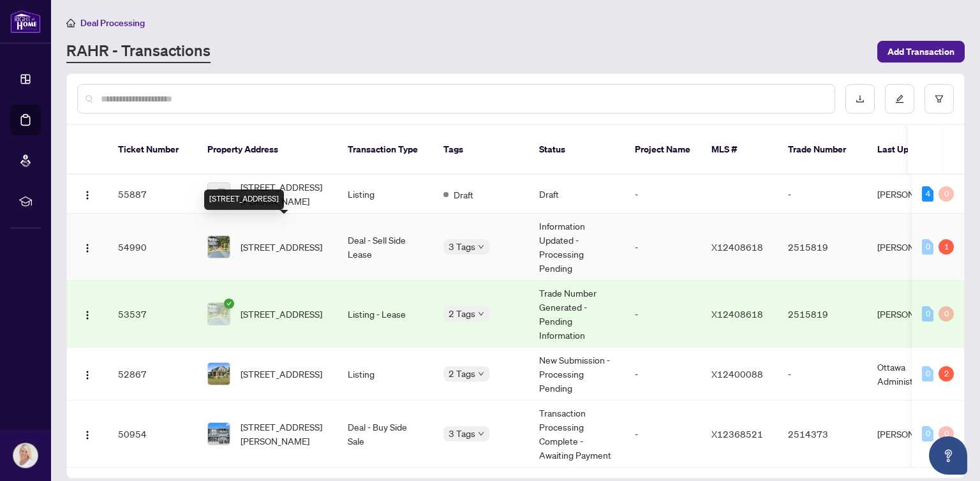 This screenshot has width=980, height=481. I want to click on th: Project Name, so click(663, 150).